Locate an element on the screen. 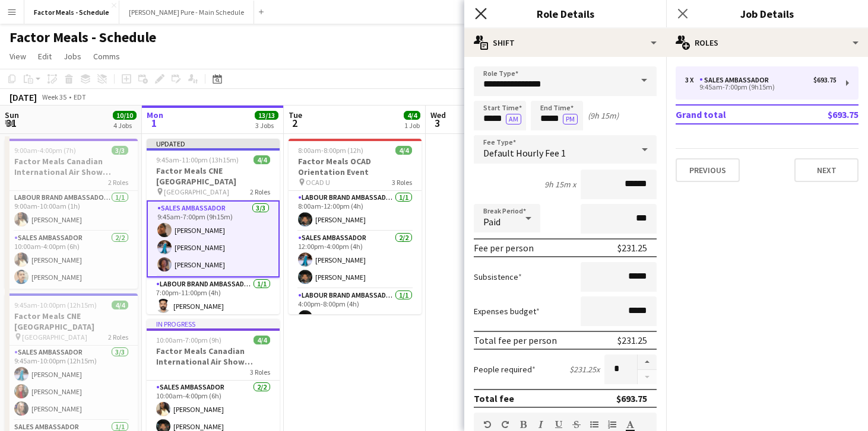  span: 9:45am-11:00pm (13h15m) is located at coordinates (197, 160).